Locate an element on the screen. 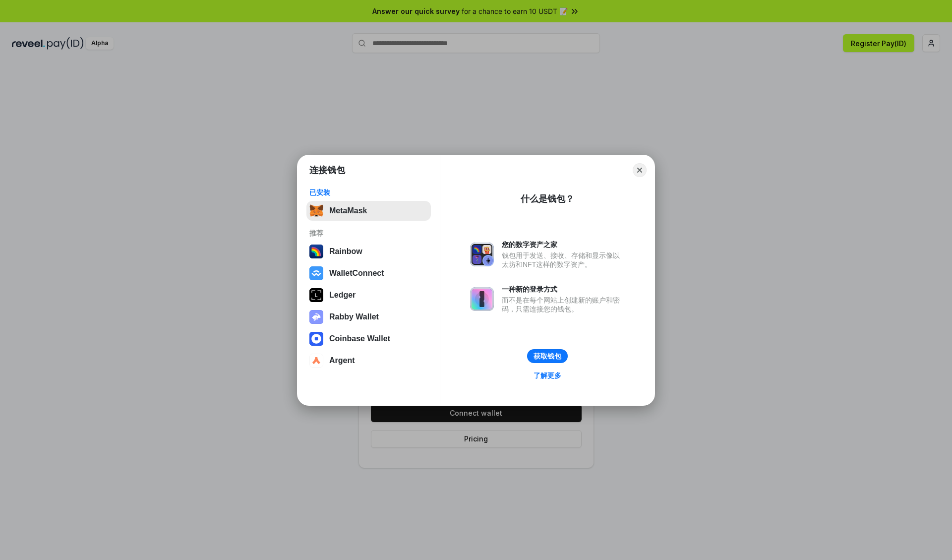  div: 一种新的登录方式 is located at coordinates (563, 289).